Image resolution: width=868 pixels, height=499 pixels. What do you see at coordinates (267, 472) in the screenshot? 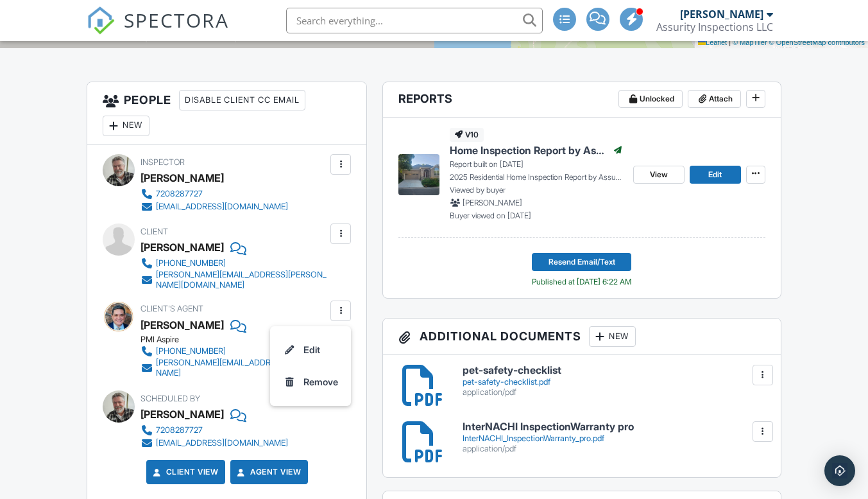
I see `a: Agent View` at bounding box center [267, 472].